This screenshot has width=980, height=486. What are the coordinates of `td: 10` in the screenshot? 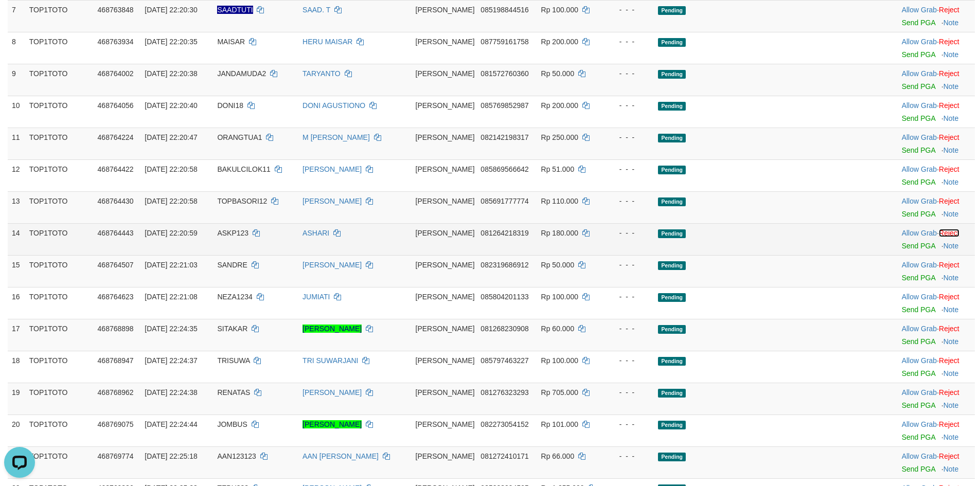 It's located at (16, 112).